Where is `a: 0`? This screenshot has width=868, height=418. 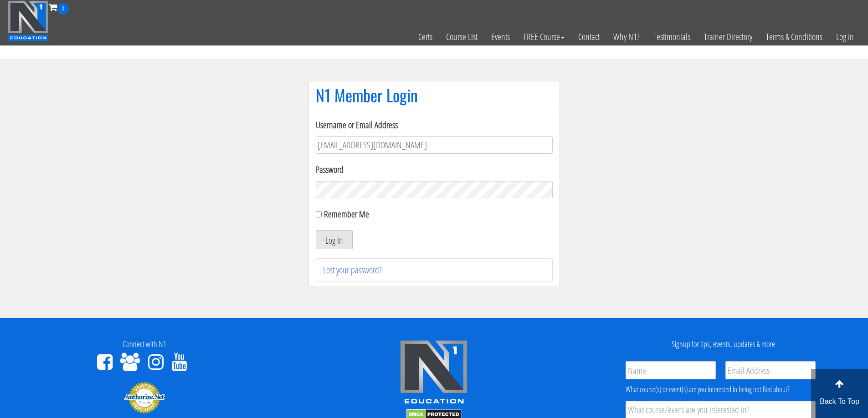 a: 0 is located at coordinates (58, 7).